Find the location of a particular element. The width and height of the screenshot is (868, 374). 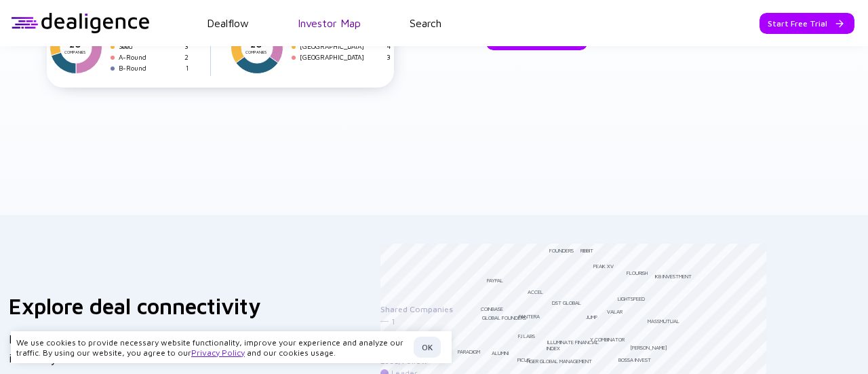

div: Lightspeed is located at coordinates (631, 299).